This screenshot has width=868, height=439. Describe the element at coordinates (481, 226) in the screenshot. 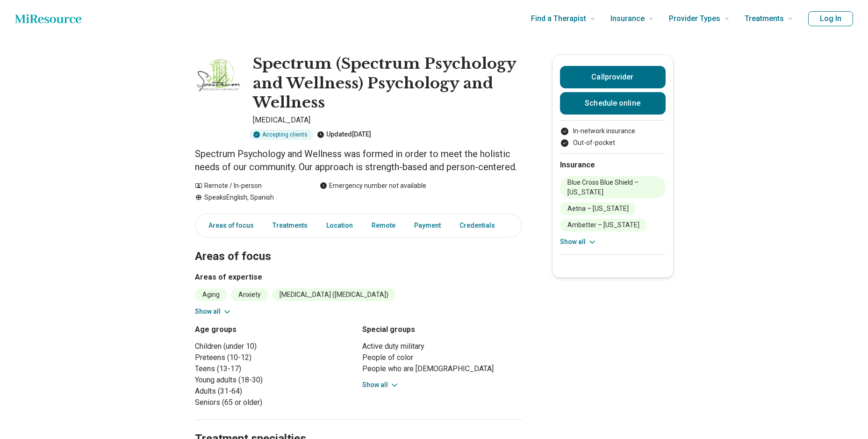

I see `a: Credentials` at that location.